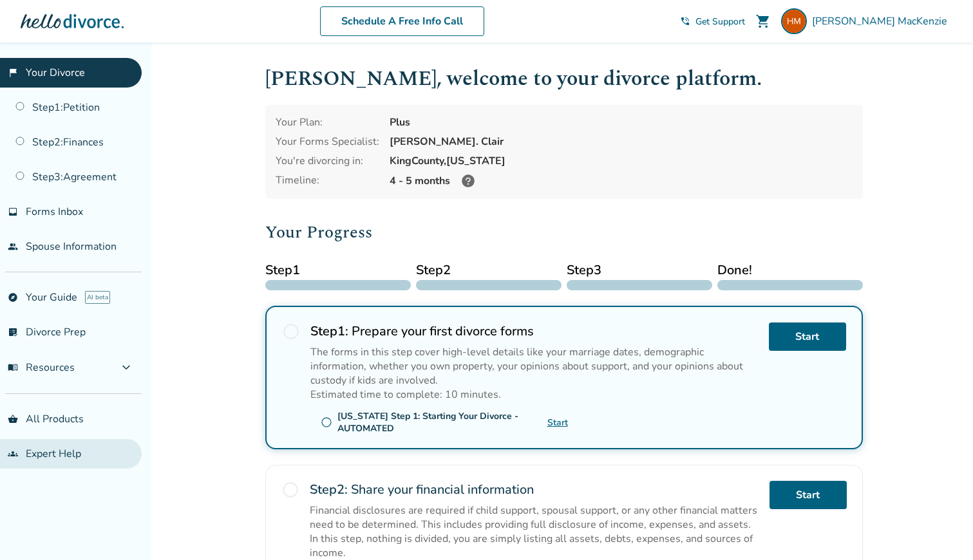  I want to click on span: inbox, so click(13, 212).